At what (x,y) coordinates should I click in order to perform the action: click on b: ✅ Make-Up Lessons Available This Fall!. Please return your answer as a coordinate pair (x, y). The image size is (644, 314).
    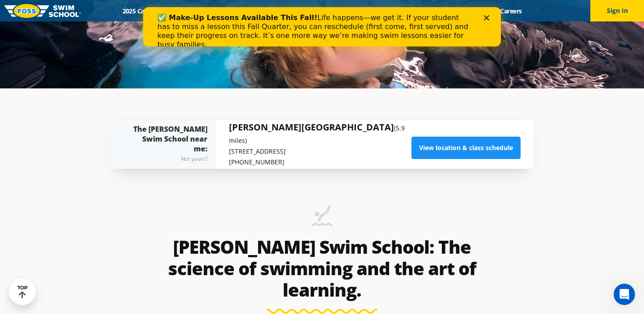
    Looking at the image, I should click on (94, 10).